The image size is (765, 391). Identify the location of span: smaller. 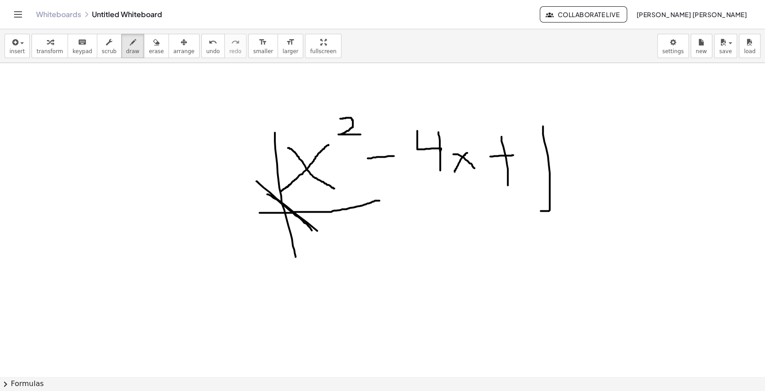
(263, 51).